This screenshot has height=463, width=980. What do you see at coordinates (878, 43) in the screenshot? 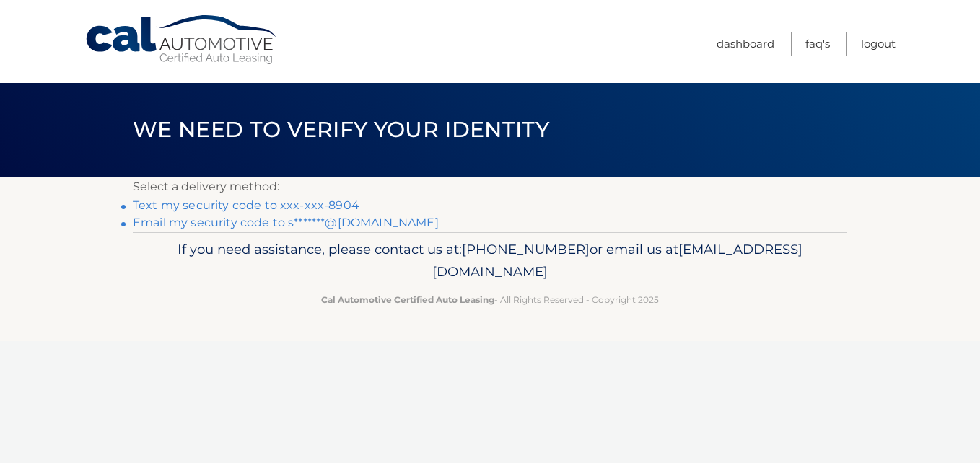
I see `a: Logout` at bounding box center [878, 43].